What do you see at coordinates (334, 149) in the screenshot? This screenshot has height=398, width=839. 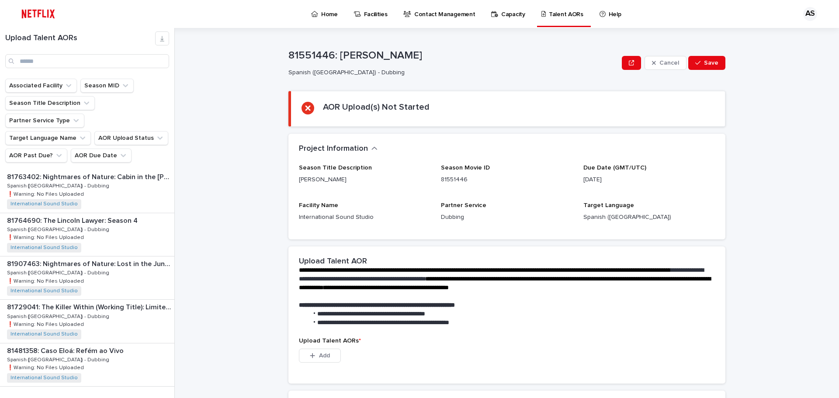 I see `h2: Project Information` at bounding box center [334, 149].